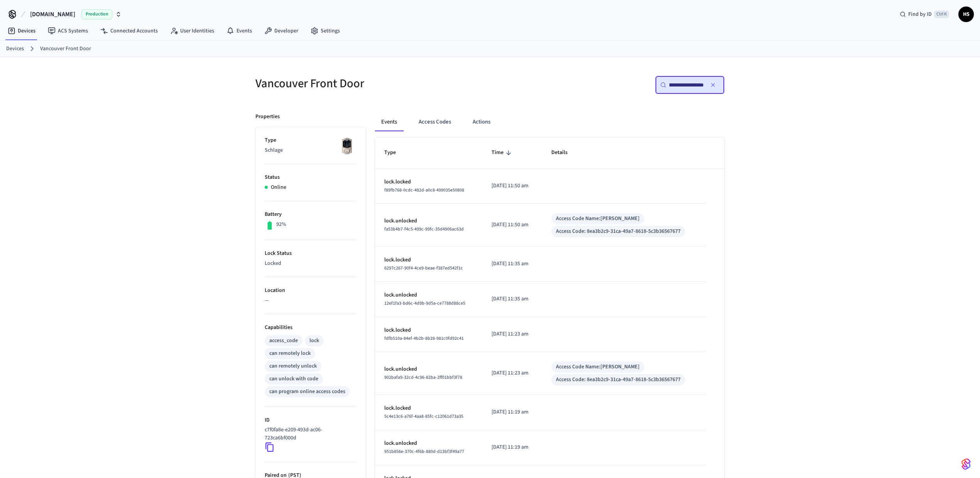  Describe the element at coordinates (284, 340) in the screenshot. I see `div: access_code` at that location.